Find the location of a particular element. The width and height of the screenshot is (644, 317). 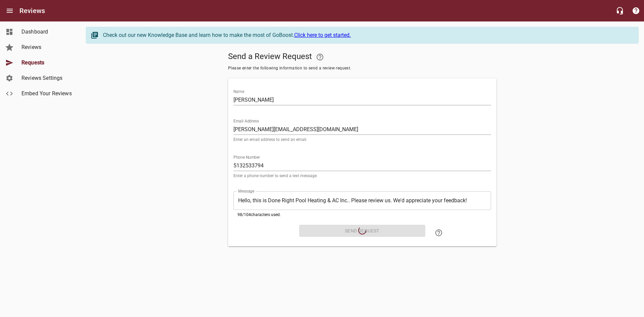

a: Your Google or Facebook account must be connected to "Send a Review Request" is located at coordinates (320, 57).